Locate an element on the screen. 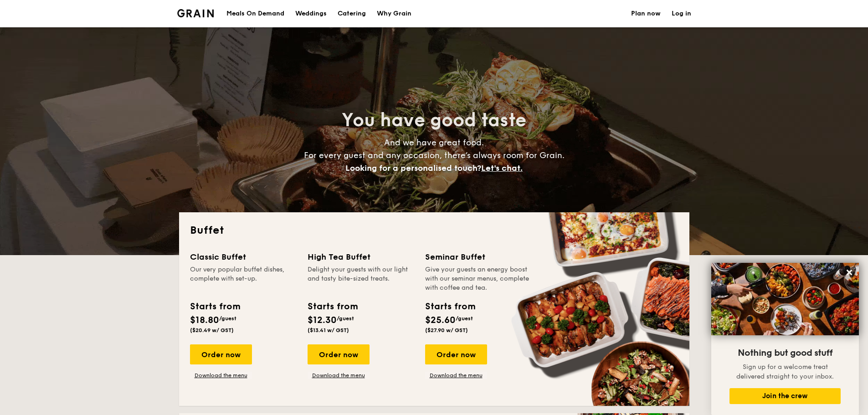 This screenshot has height=415, width=868. span: Nothing but good stuff is located at coordinates (785, 353).